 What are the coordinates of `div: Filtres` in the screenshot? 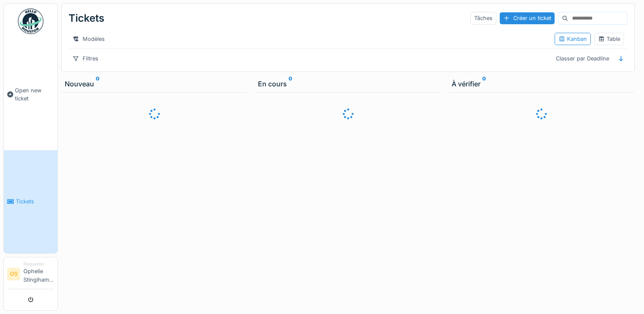 It's located at (85, 58).